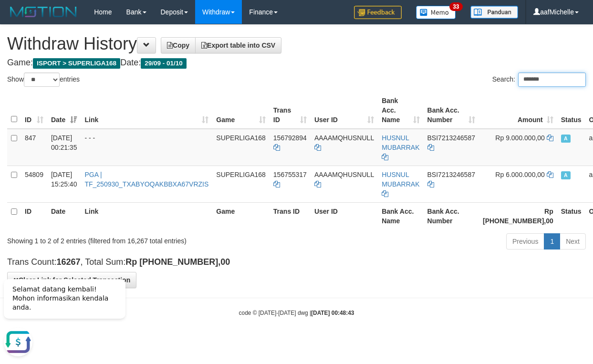 Image resolution: width=593 pixels, height=364 pixels. I want to click on img: Button%20Memo.svg, so click(436, 13).